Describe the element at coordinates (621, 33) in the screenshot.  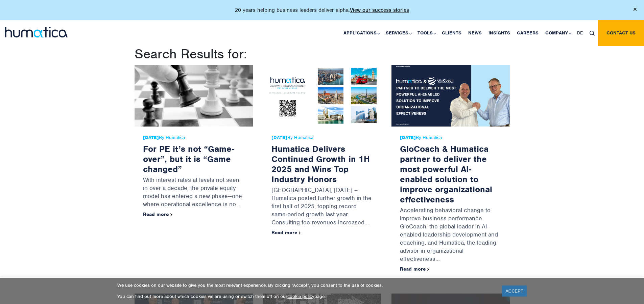
I see `a: Contact us` at that location.